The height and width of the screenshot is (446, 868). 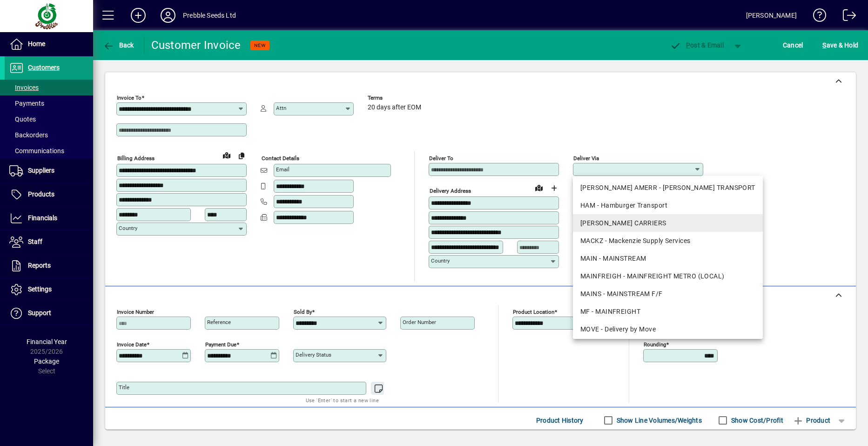 What do you see at coordinates (812, 420) in the screenshot?
I see `span: Product` at bounding box center [812, 420].